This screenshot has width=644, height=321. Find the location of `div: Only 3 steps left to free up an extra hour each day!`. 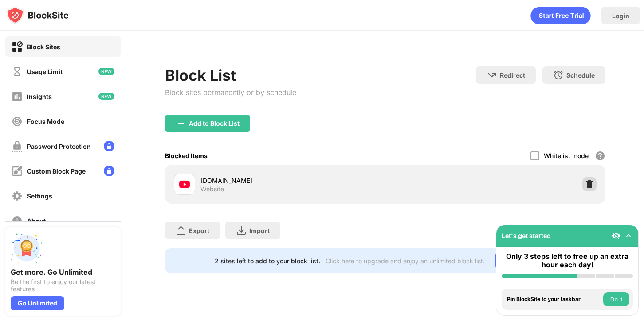

div: Only 3 steps left to free up an extra hour each day! is located at coordinates (567, 260).